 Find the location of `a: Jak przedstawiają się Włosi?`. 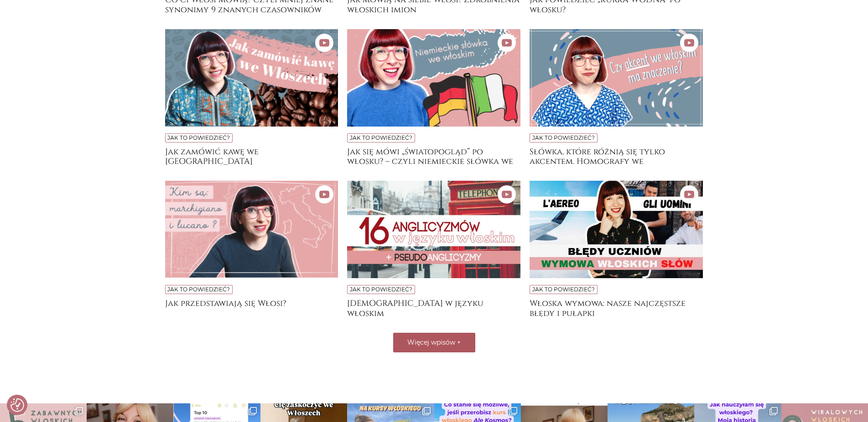

a: Jak przedstawiają się Włosi? is located at coordinates (252, 308).